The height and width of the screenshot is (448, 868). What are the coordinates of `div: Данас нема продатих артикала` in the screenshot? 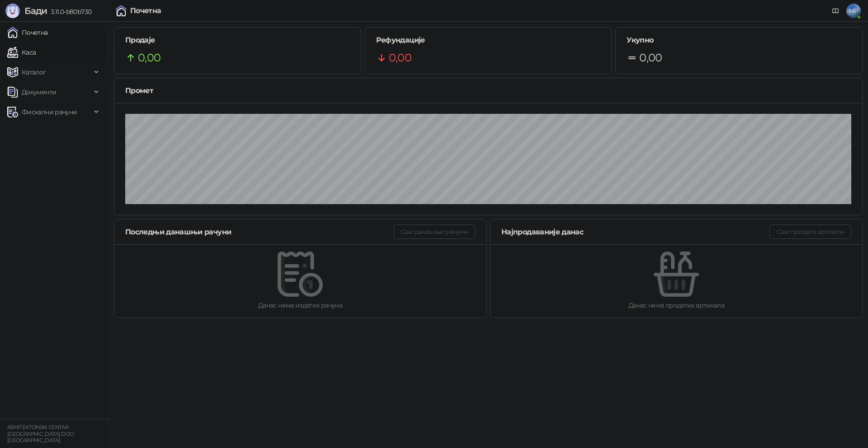 It's located at (676, 305).